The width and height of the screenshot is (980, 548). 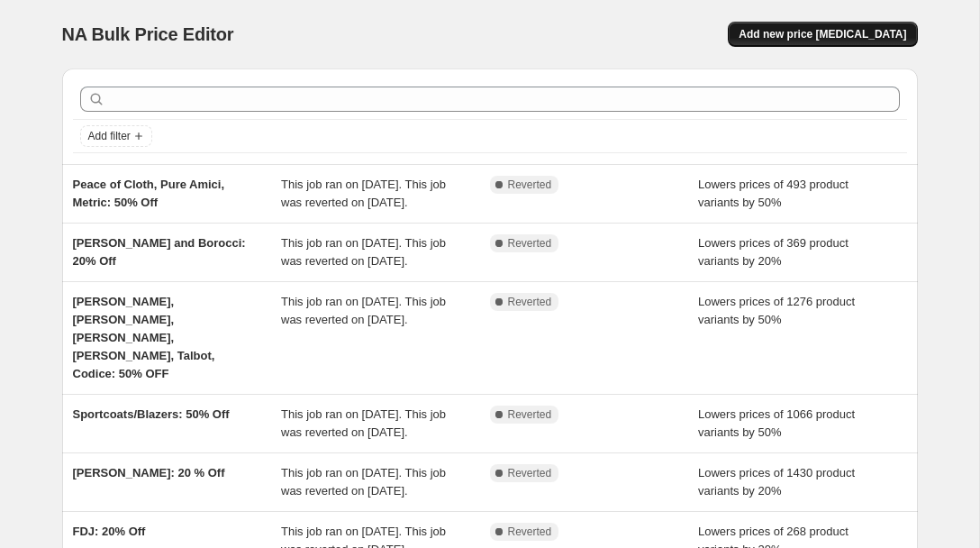 I want to click on span: Sportcoats/Blazers: 50% Off, so click(x=152, y=413).